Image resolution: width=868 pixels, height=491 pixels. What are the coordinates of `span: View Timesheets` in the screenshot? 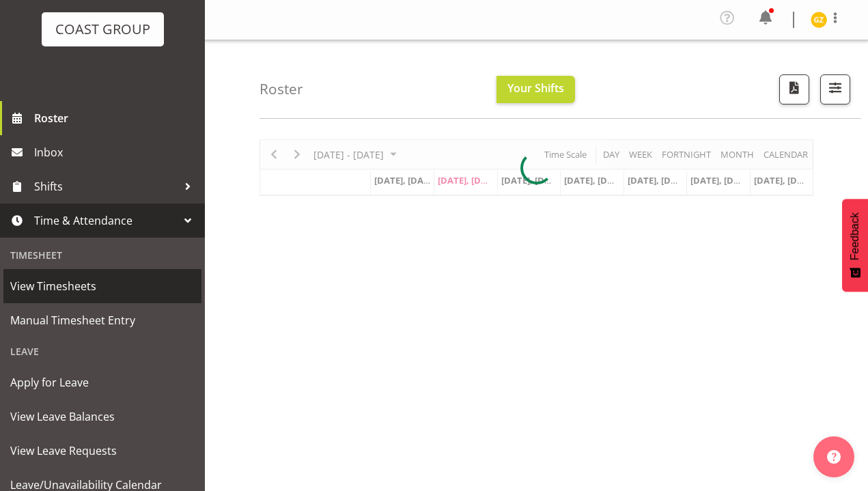 It's located at (103, 286).